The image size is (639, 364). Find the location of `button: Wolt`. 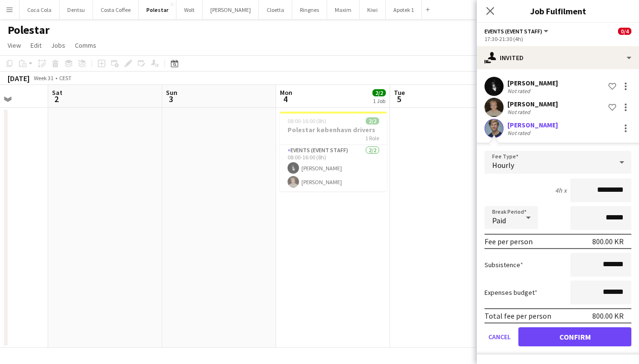

button: Wolt is located at coordinates (189, 9).